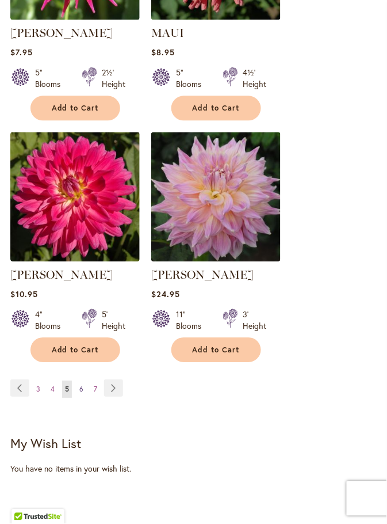 This screenshot has width=387, height=524. Describe the element at coordinates (216, 197) in the screenshot. I see `img: Mingus Philip Sr` at that location.